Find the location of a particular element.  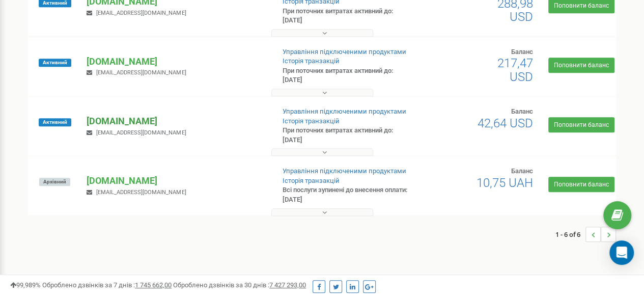

span: Архівний is located at coordinates (54, 182).